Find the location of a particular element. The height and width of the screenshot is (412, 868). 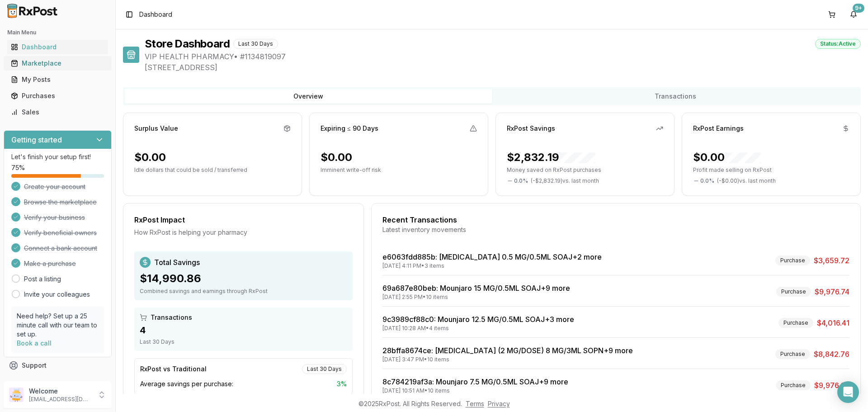

div: 9+ is located at coordinates (858, 8).